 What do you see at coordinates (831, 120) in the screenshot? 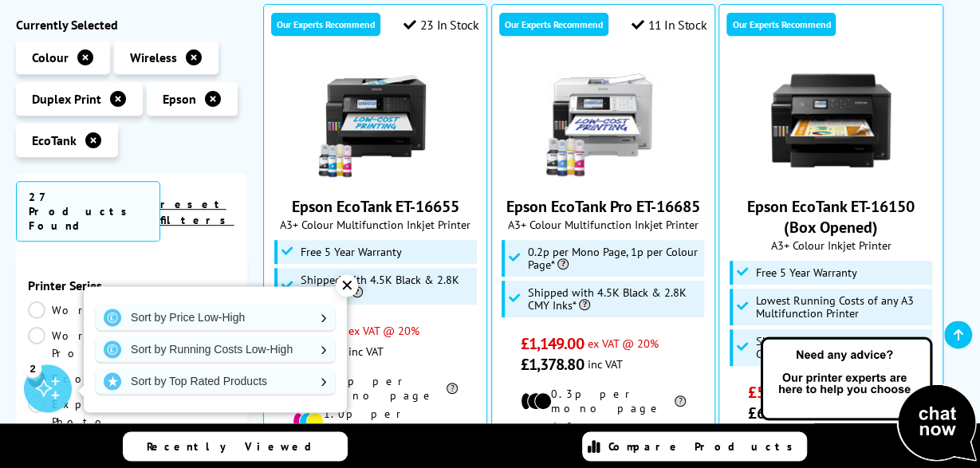
I see `img: Epson EcoTank ET-16150 (Box Opened)` at bounding box center [831, 120].